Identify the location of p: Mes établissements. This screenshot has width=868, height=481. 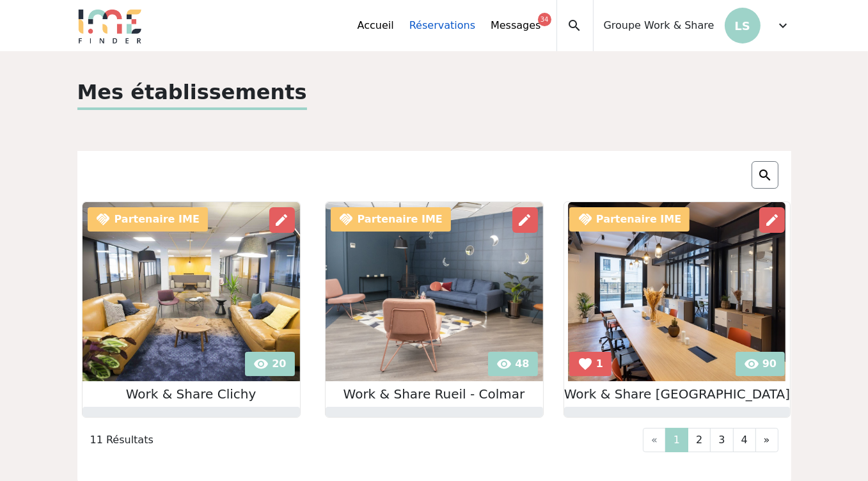
(192, 93).